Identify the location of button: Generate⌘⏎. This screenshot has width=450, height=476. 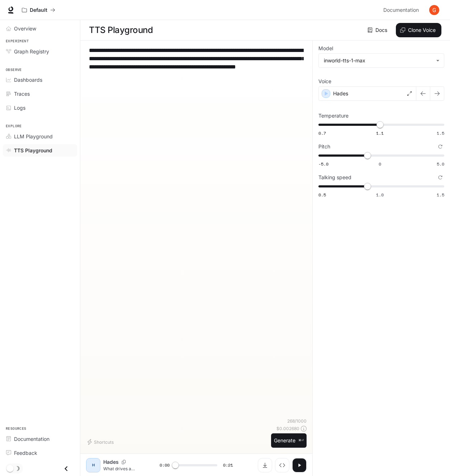
(289, 440).